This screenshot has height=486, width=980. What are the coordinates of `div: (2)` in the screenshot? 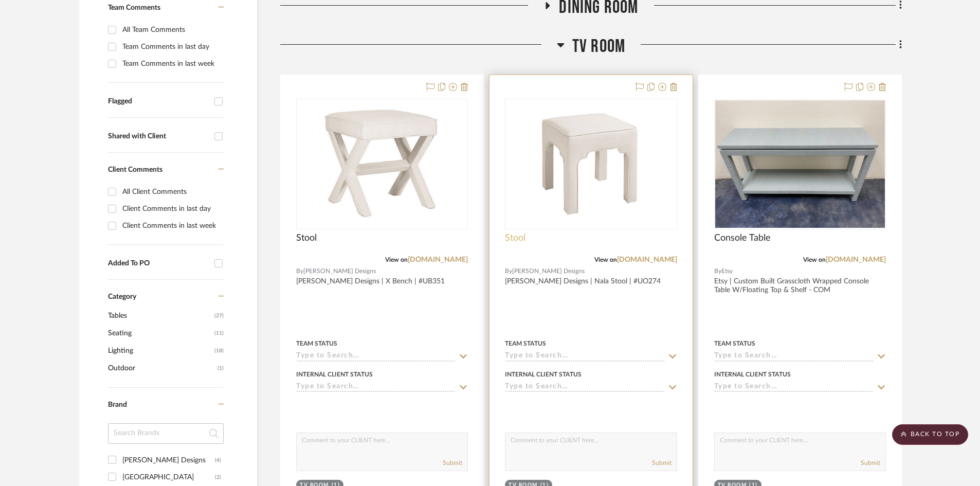 It's located at (218, 478).